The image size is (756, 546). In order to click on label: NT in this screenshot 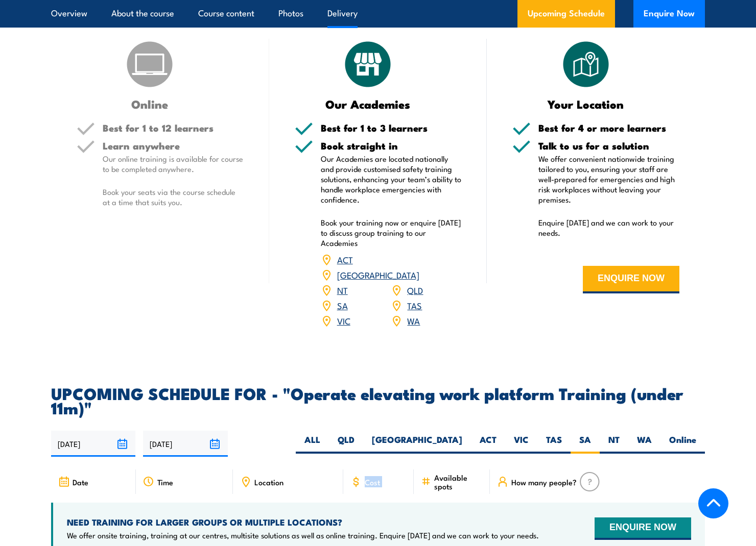, I will do `click(614, 444)`.